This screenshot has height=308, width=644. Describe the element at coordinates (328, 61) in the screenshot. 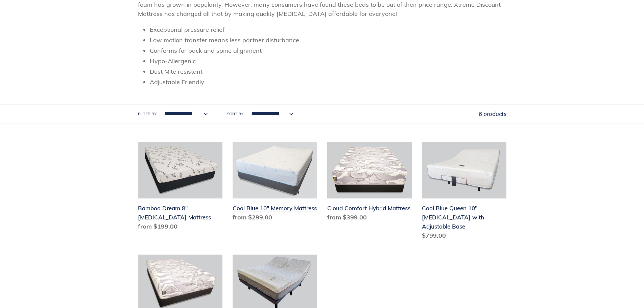

I see `li: Hypo-Allergenic` at that location.